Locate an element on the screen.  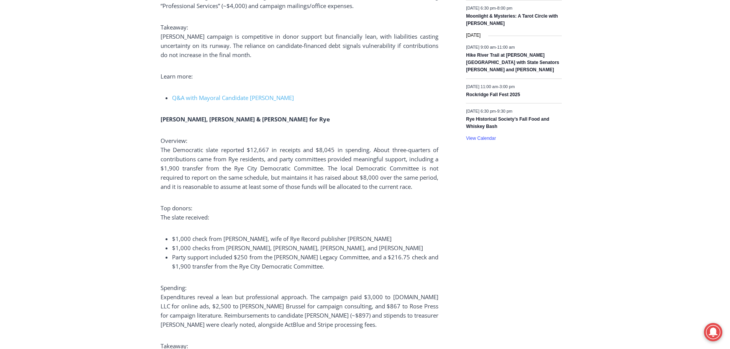
span: Overview: is located at coordinates (174, 141).